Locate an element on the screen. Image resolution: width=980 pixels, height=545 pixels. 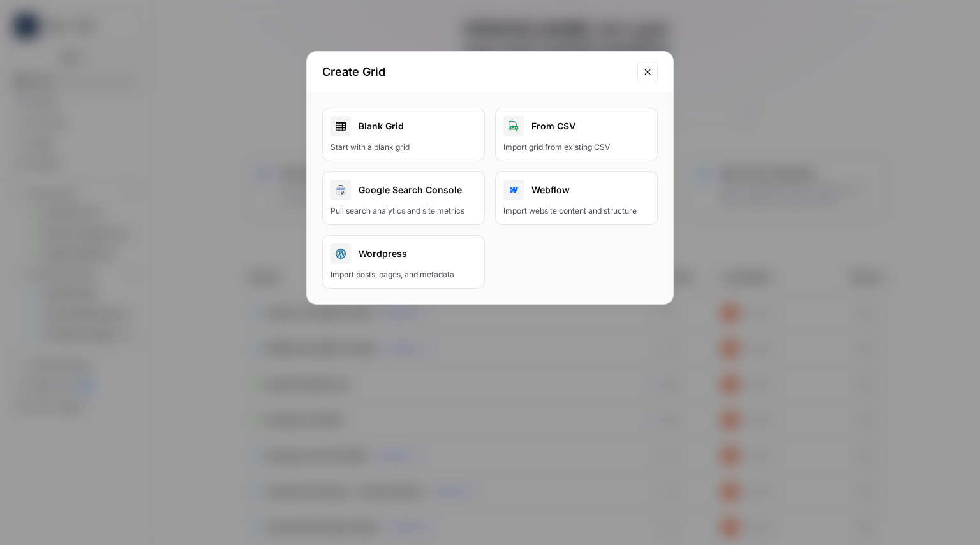
div: Blank Grid is located at coordinates (403, 126).